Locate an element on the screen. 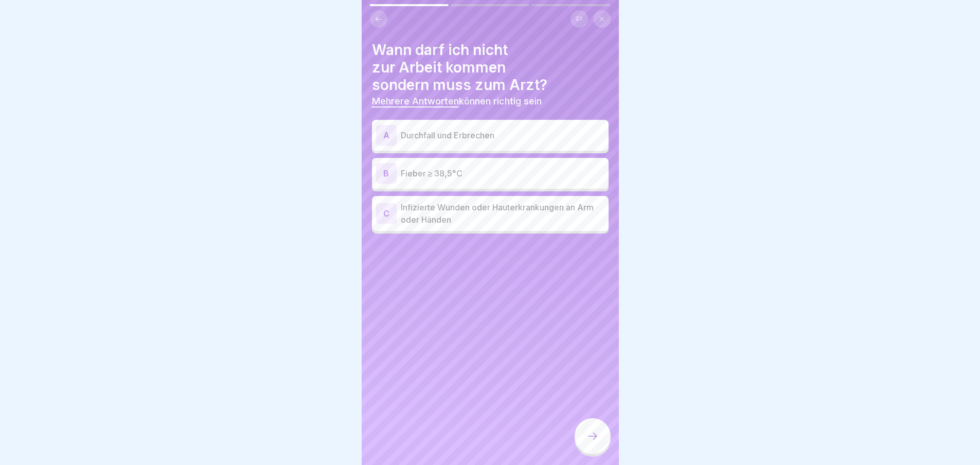  div: B is located at coordinates (386, 173).